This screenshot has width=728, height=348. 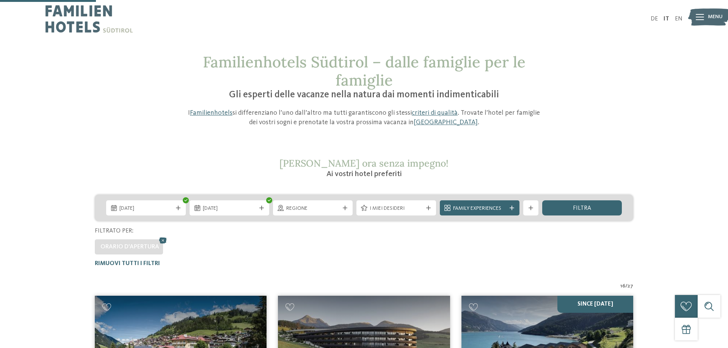 I want to click on span: 27, so click(x=630, y=287).